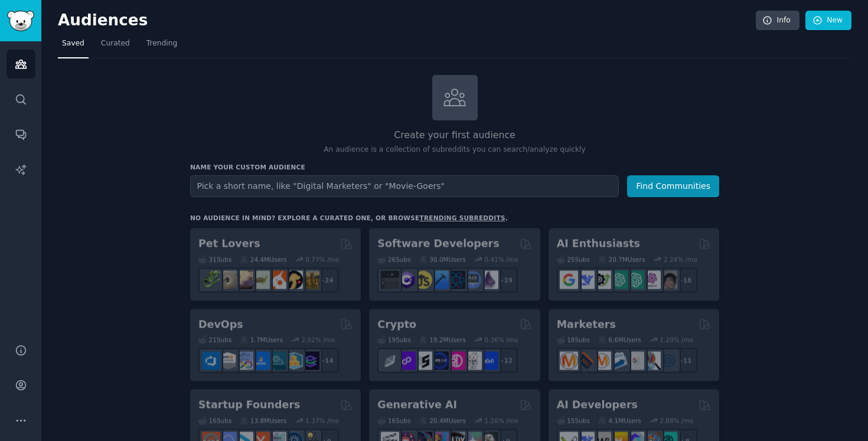 Image resolution: width=868 pixels, height=441 pixels. What do you see at coordinates (569, 361) in the screenshot?
I see `img: content_marketing` at bounding box center [569, 361].